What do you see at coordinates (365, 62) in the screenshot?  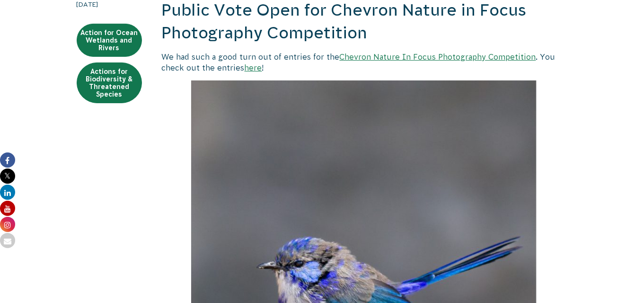 I see `p: We had such a good turn out of entries for the . You check out the entries !` at bounding box center [365, 62].